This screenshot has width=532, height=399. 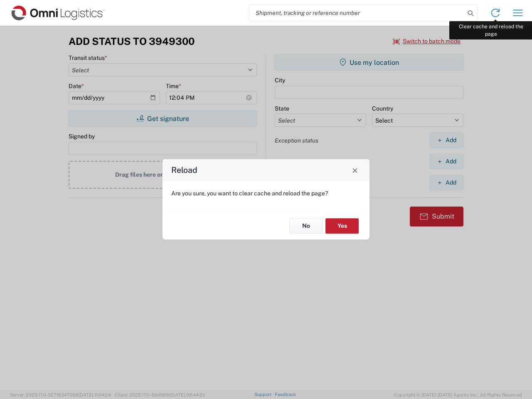 I want to click on button: Close, so click(x=355, y=170).